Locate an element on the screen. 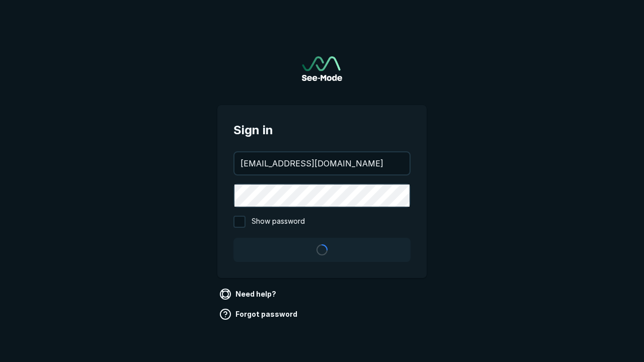 This screenshot has height=362, width=644. span: Show password is located at coordinates (278, 222).